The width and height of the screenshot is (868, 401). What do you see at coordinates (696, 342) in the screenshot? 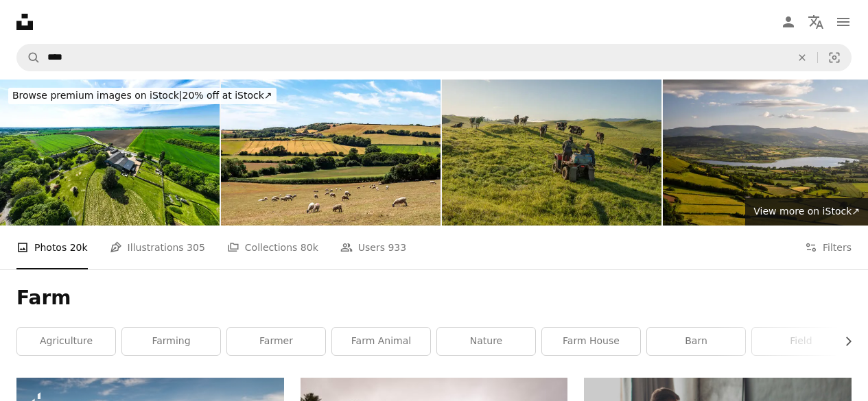
I see `a: barn` at bounding box center [696, 342].